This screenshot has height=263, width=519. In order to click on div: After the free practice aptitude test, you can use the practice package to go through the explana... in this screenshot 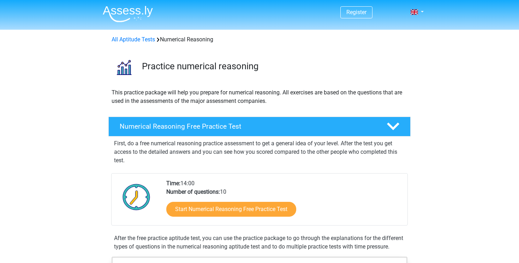, I will do `click(260, 242)`.